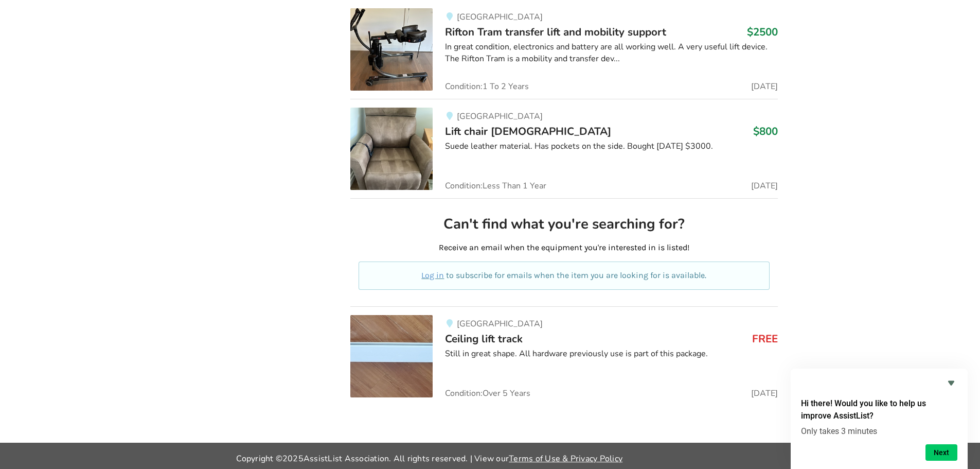 This screenshot has height=469, width=980. Describe the element at coordinates (879, 431) in the screenshot. I see `p: Only takes 3 minutes` at that location.